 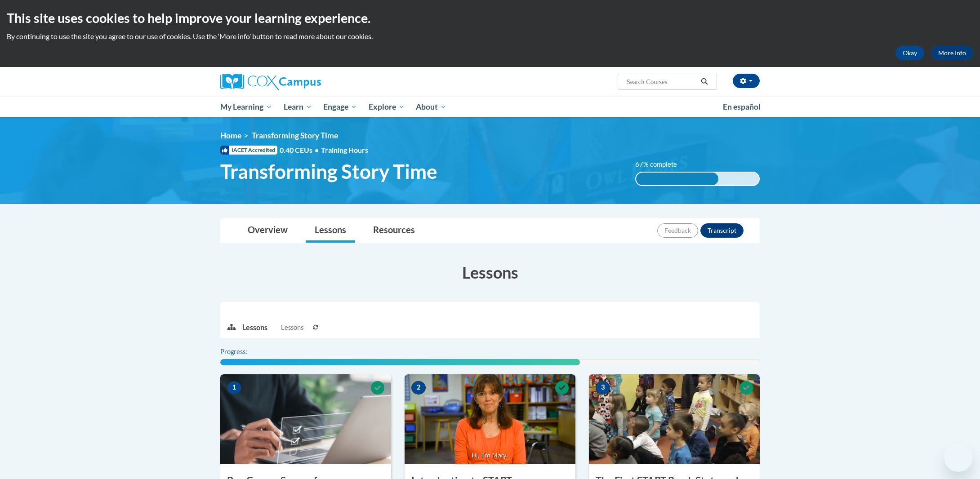 What do you see at coordinates (298, 107) in the screenshot?
I see `a: Learn` at bounding box center [298, 107].